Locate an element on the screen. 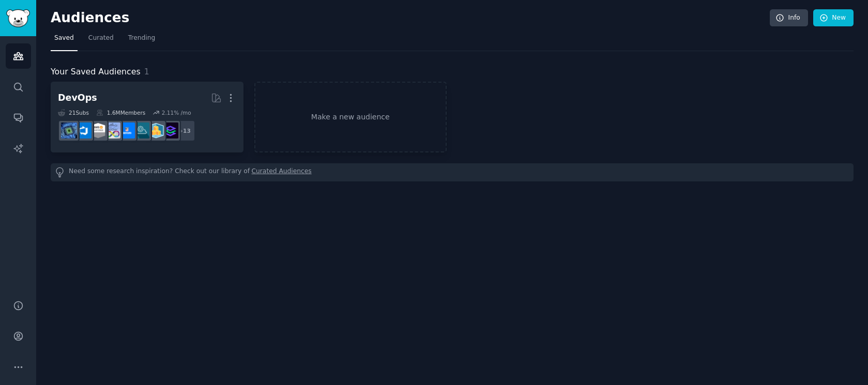 The width and height of the screenshot is (868, 385). a: Trending is located at coordinates (142, 41).